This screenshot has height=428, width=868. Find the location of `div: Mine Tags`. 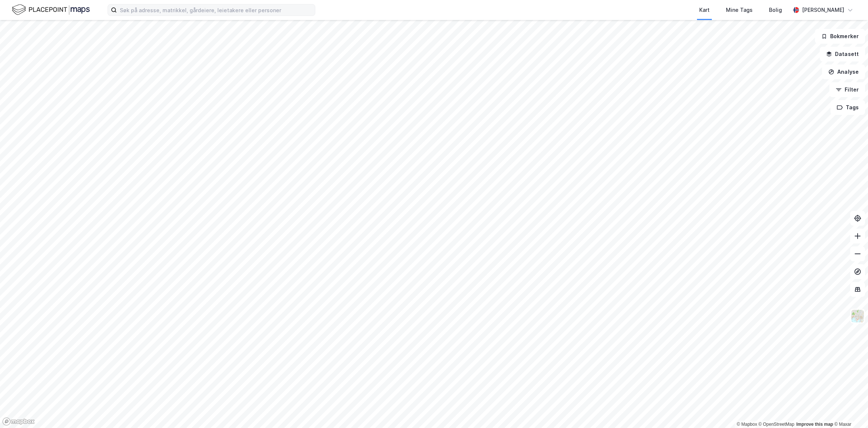

div: Mine Tags is located at coordinates (739, 10).